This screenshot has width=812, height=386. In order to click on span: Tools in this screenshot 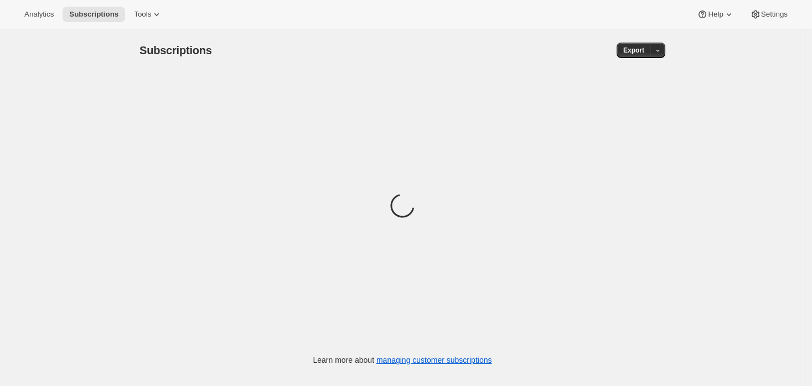, I will do `click(142, 14)`.